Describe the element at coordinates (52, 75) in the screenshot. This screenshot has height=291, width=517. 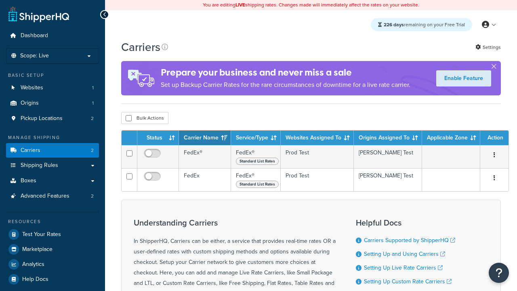
I see `div: Basic Setup` at that location.